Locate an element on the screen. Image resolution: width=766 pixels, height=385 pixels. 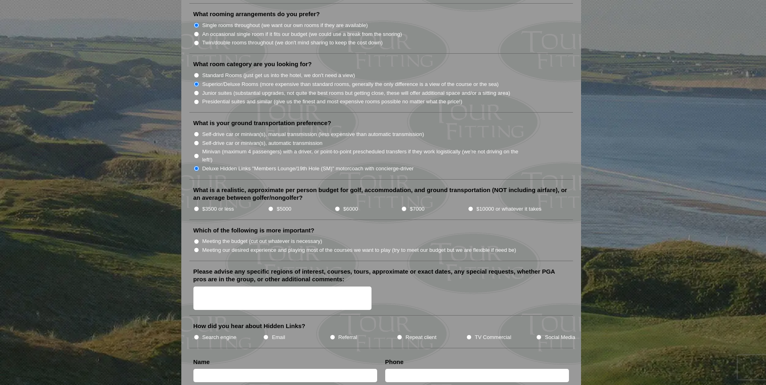
label: Self-drive car or minivan(s), automatic transmission is located at coordinates (262, 143).